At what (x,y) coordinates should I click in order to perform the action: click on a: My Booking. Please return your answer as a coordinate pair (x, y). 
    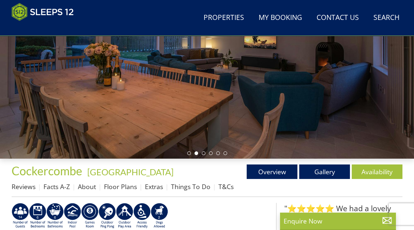
    Looking at the image, I should click on (280, 18).